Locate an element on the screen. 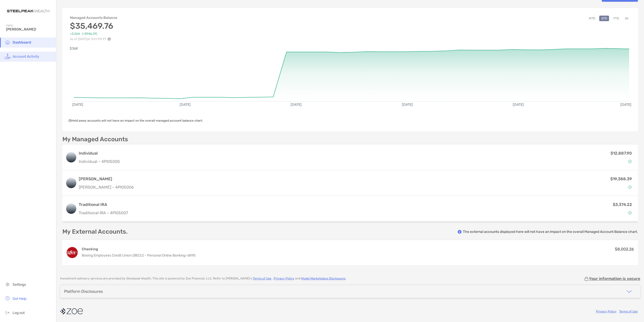  img: settings icon is located at coordinates (7, 284).